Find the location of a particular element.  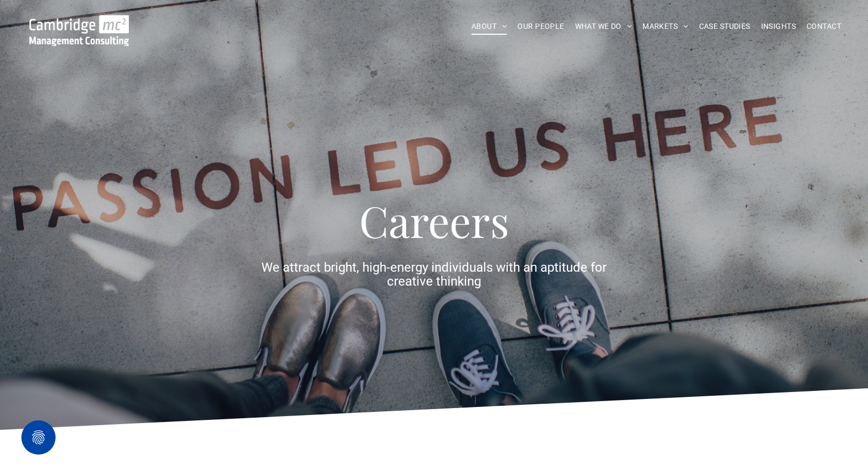

a: MARKETS is located at coordinates (665, 26).